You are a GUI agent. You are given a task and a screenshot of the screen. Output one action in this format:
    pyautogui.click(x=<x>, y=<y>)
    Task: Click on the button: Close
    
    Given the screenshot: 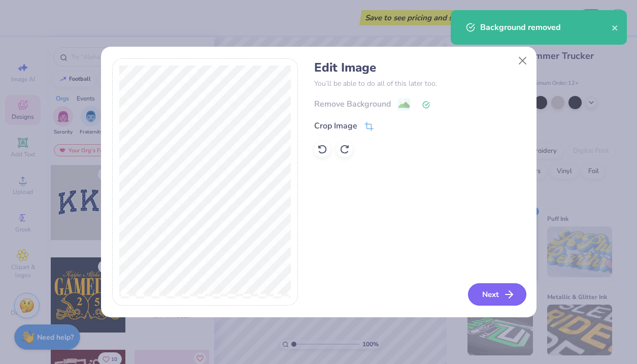 What is the action you would take?
    pyautogui.click(x=522, y=61)
    